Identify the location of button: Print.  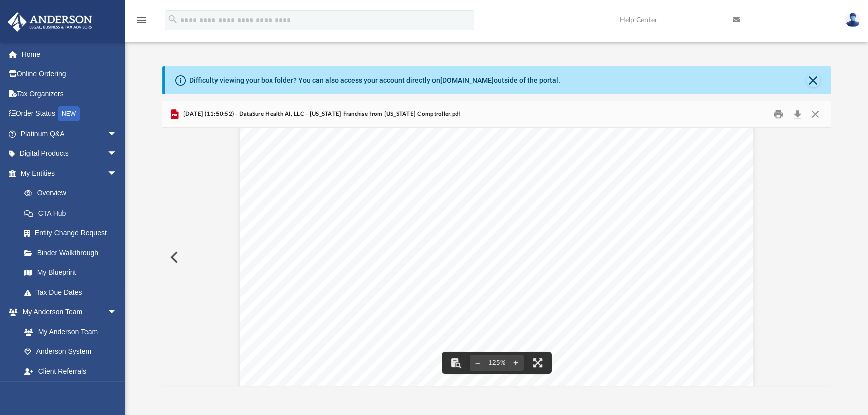
(779, 114).